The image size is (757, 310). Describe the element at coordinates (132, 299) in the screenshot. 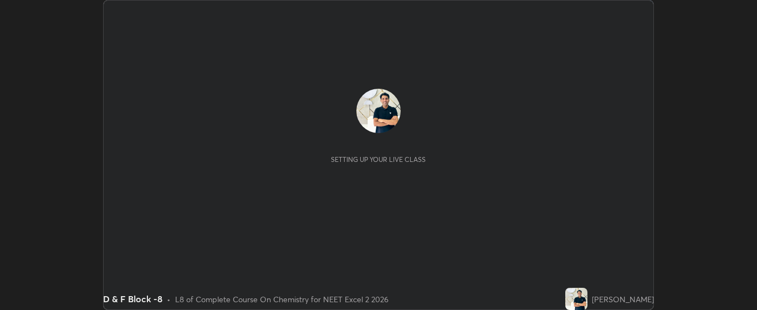

I see `div: D & F Block -8` at that location.